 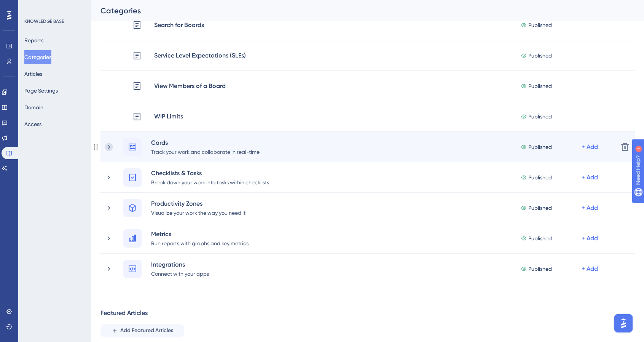 What do you see at coordinates (41, 91) in the screenshot?
I see `button: Page Settings` at bounding box center [41, 91].